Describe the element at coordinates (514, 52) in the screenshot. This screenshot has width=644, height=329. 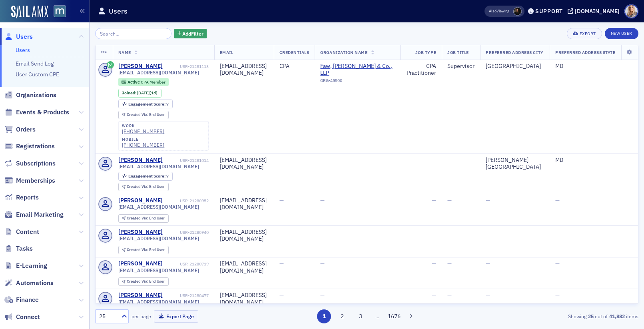
I see `span: Preferred Address City` at that location.